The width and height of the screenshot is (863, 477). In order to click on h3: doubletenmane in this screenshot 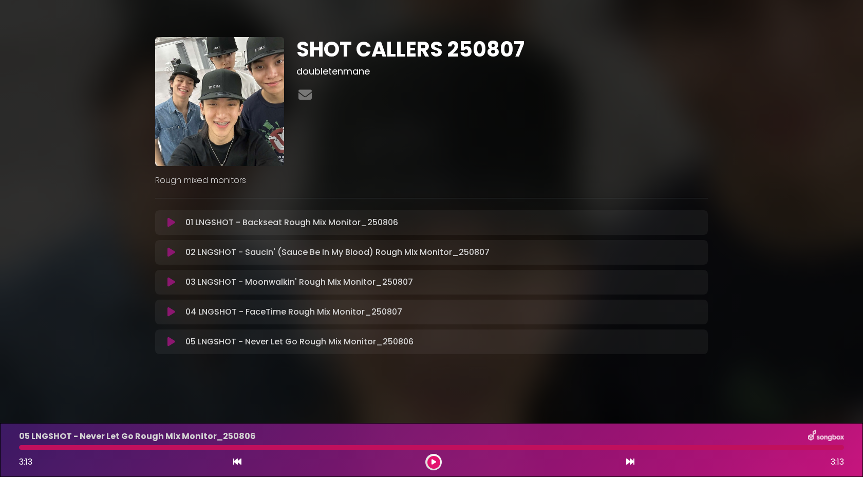, I will do `click(502, 71)`.